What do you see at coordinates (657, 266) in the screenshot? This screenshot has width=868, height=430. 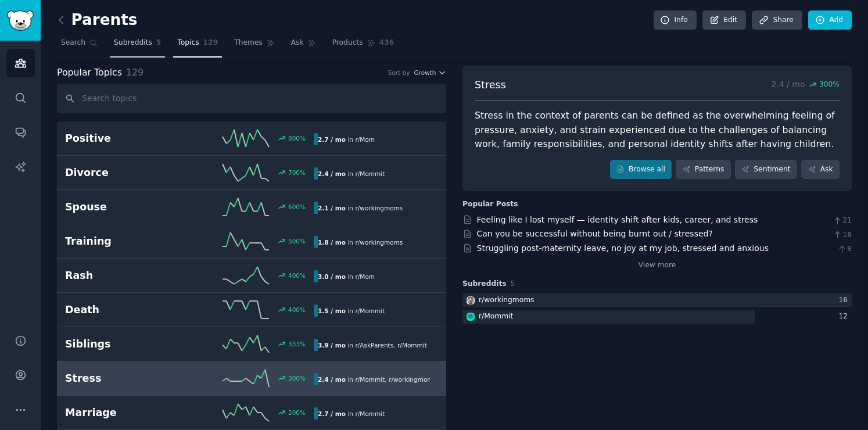 I see `a: View more` at bounding box center [657, 266].